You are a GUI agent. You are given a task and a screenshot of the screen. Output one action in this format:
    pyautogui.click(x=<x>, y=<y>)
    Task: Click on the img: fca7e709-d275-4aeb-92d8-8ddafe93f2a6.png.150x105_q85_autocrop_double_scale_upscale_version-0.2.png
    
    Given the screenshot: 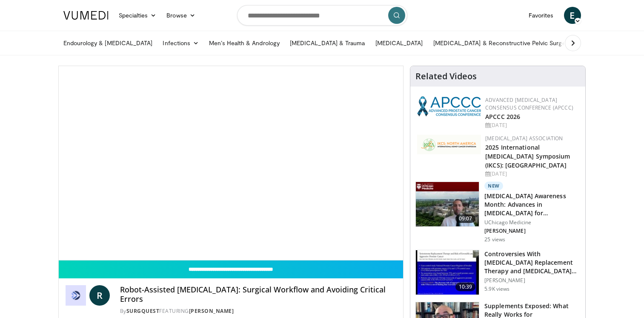 What is the action you would take?
    pyautogui.click(x=449, y=145)
    